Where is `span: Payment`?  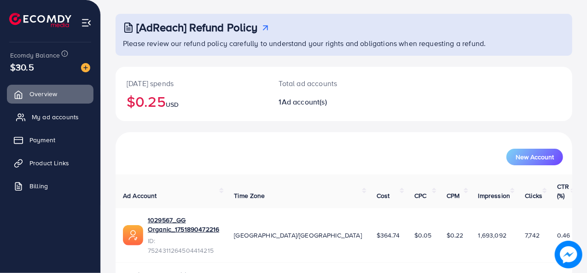 span: Payment is located at coordinates (42, 140).